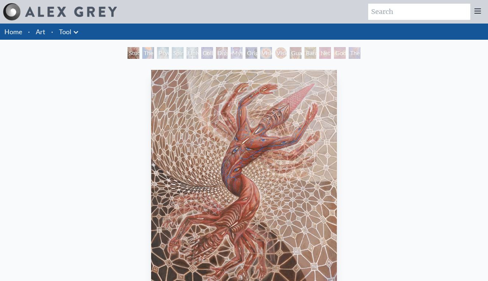  Describe the element at coordinates (13, 32) in the screenshot. I see `a: Home` at that location.